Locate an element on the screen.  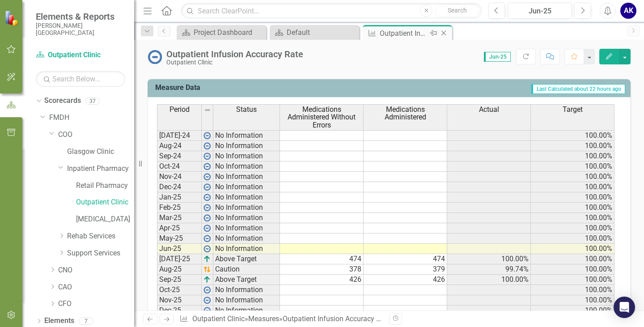
img: 7u2iTZrTEZ7i9oDWlPBULAqDHDmR3vKCs7My6dMMCIpfJOwzDMAzDMBH4B3+rbZfrisroAAAAAElFTkSuQmCC is located at coordinates (207, 270).